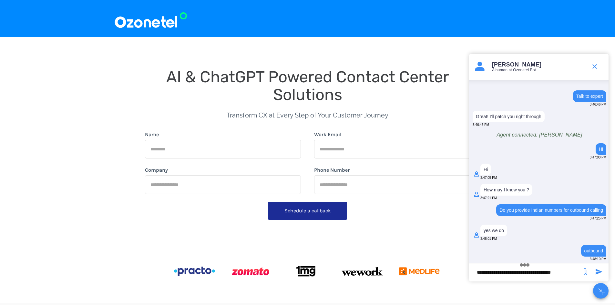  Describe the element at coordinates (494, 231) in the screenshot. I see `div: yes we do` at that location.